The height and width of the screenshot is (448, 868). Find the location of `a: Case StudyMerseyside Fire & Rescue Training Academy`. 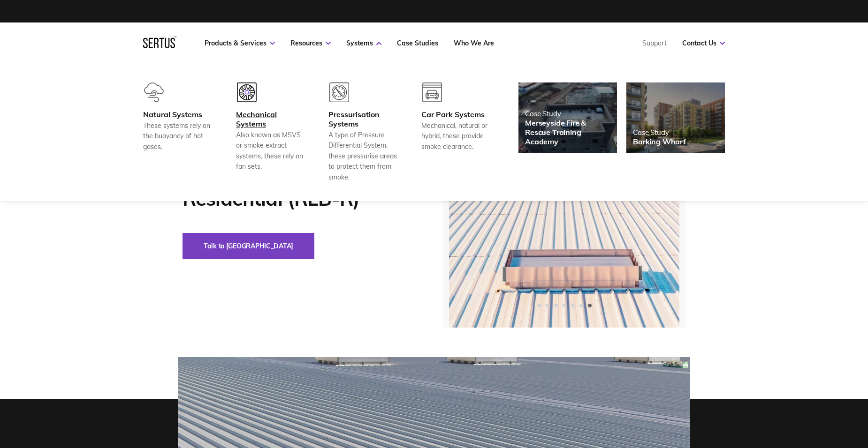

a: Case StudyMerseyside Fire & Rescue Training Academy is located at coordinates (567, 118).